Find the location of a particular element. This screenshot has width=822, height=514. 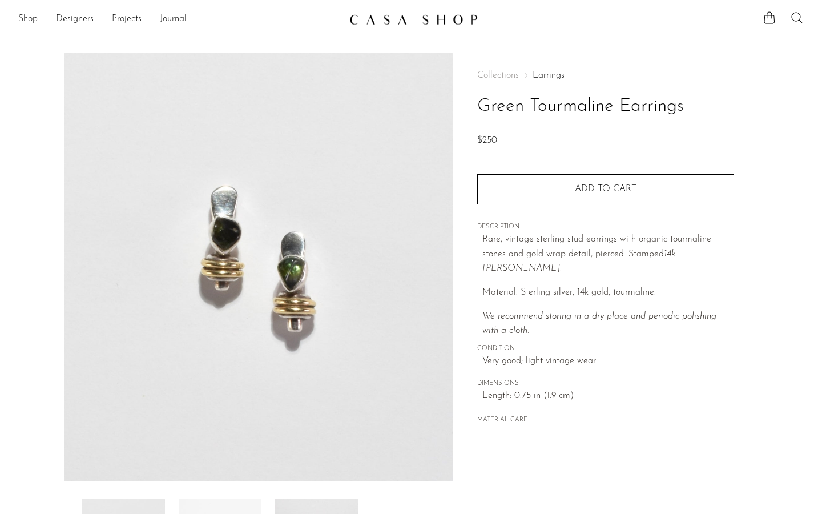

a: Projects is located at coordinates (127, 19).